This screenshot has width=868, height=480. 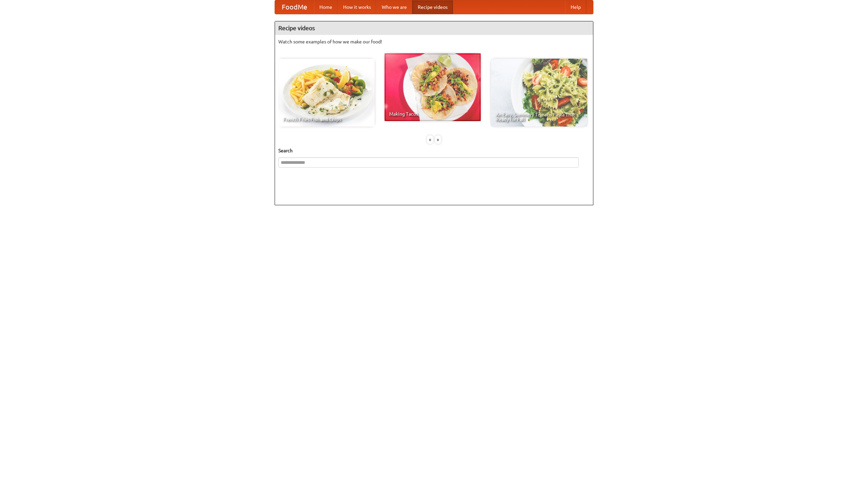 What do you see at coordinates (539, 93) in the screenshot?
I see `a: An Easy, Summery Tomato Pasta That's Ready for Fall` at bounding box center [539, 93].